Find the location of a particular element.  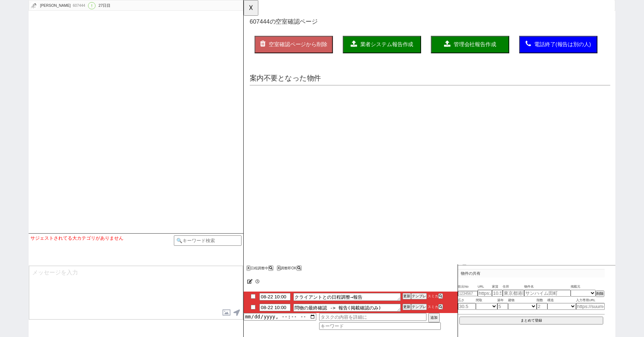

span: 広さ is located at coordinates (467, 301).